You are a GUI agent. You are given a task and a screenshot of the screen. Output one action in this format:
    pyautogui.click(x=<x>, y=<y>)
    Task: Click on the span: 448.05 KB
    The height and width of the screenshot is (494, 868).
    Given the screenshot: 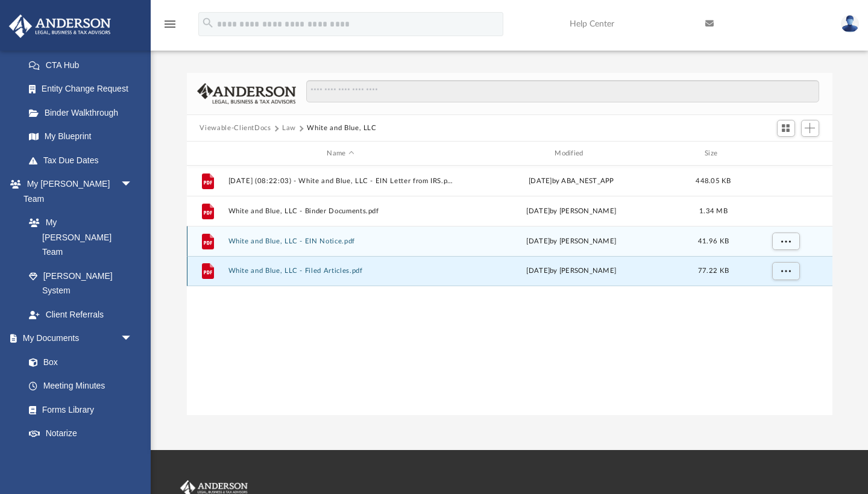 What is the action you would take?
    pyautogui.click(x=713, y=181)
    